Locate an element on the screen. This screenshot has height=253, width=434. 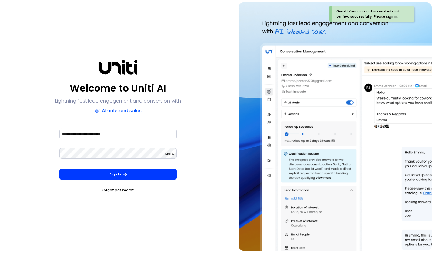
div: Great! Your account is created and verified successfully. Please sign in. is located at coordinates (371, 14).